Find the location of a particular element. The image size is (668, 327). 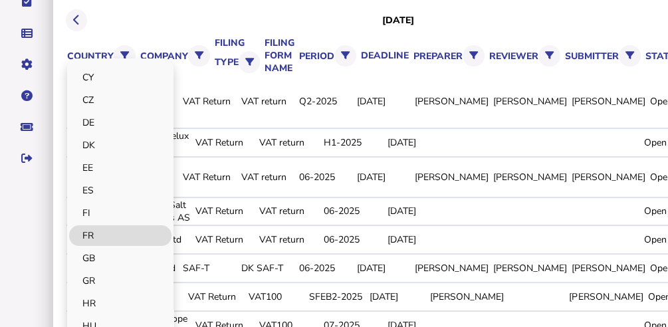

a: FR is located at coordinates (120, 235).